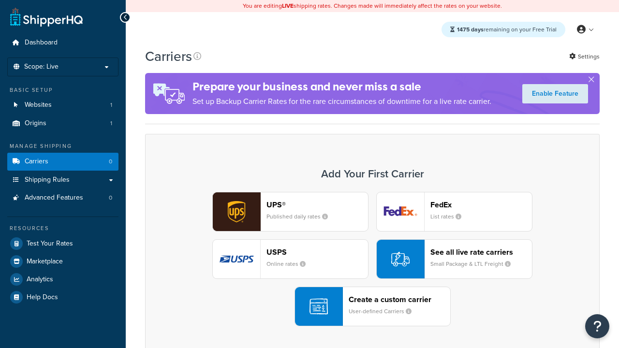 This screenshot has height=348, width=619. What do you see at coordinates (35, 123) in the screenshot?
I see `span: Origins` at bounding box center [35, 123].